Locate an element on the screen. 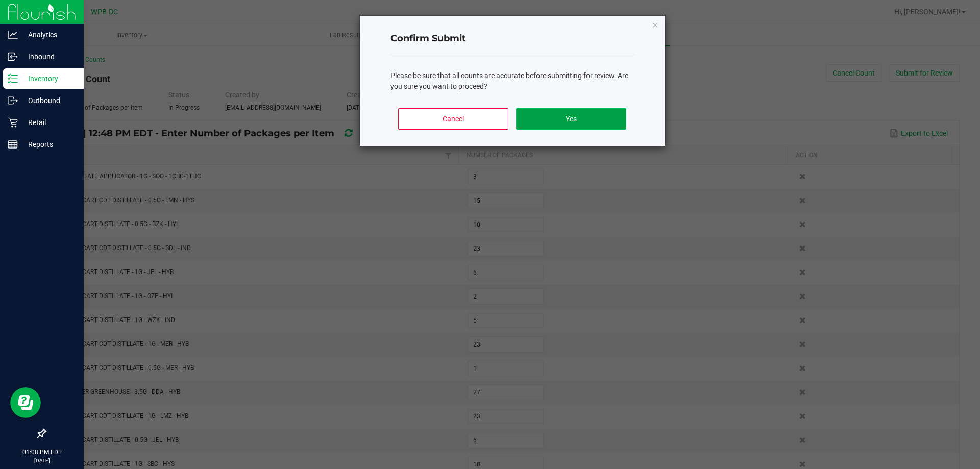 Image resolution: width=980 pixels, height=469 pixels. p: 01:08 PM EDT is located at coordinates (42, 452).